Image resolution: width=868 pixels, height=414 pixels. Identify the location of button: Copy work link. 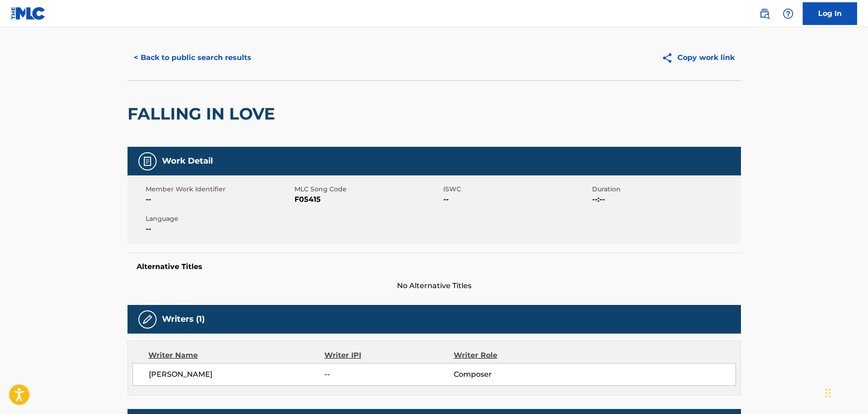
(698, 58).